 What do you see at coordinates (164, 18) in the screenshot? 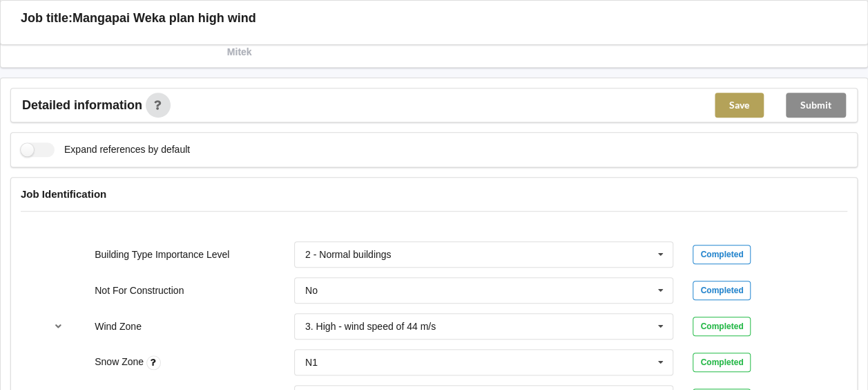
I see `h3: Mangapai Weka plan high wind` at bounding box center [164, 18].